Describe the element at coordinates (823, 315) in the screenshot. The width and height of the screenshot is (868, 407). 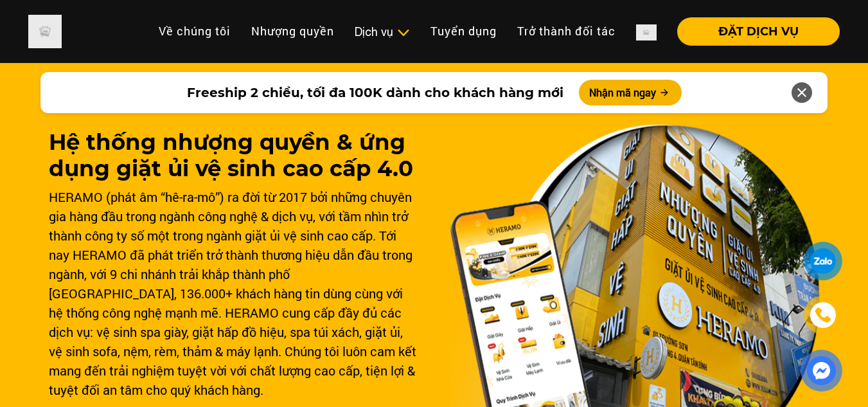
I see `a: phone-icon` at that location.